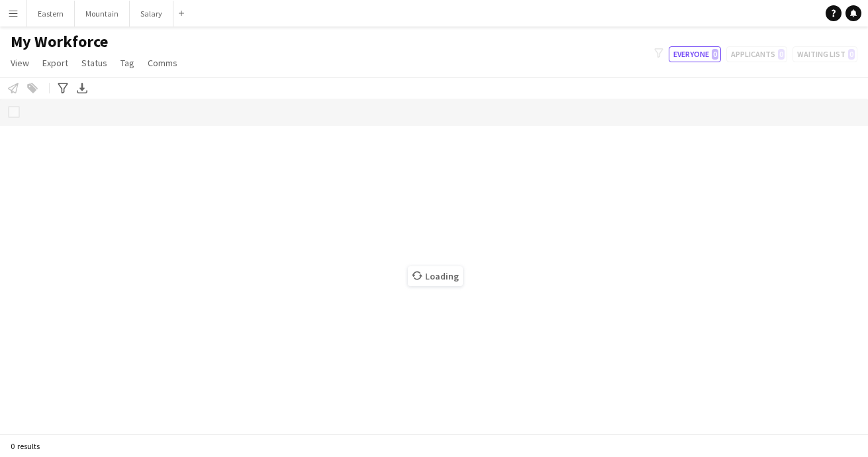  What do you see at coordinates (151, 13) in the screenshot?
I see `button: Salary` at bounding box center [151, 13].